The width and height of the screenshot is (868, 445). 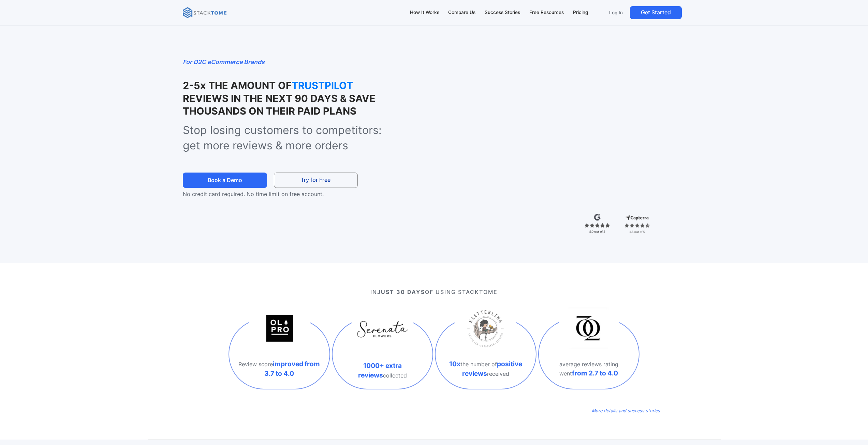 What do you see at coordinates (656, 12) in the screenshot?
I see `a: Get Started` at bounding box center [656, 12].